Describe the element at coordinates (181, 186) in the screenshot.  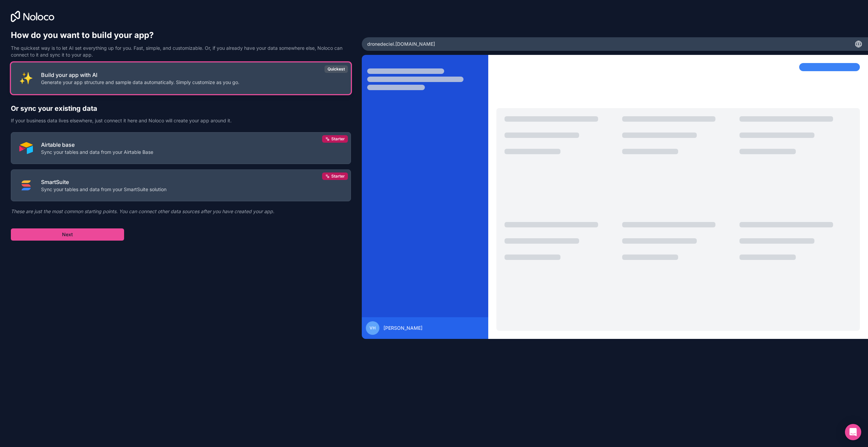
I see `button: SMART_SUITESmartSuiteSync your tables and data from your SmartSuite solutionStarter` at that location.